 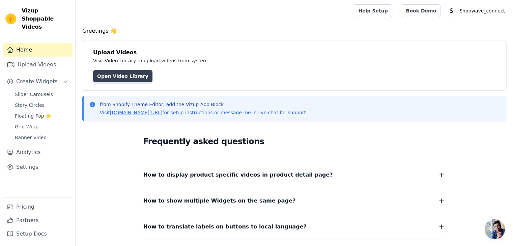 I want to click on button: How to display product specific videos in product detail page?, so click(x=294, y=175).